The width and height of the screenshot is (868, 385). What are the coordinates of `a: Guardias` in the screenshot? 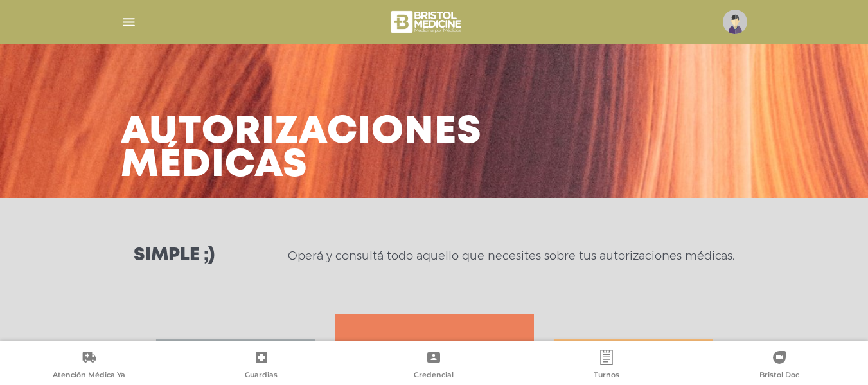 It's located at (262, 366).